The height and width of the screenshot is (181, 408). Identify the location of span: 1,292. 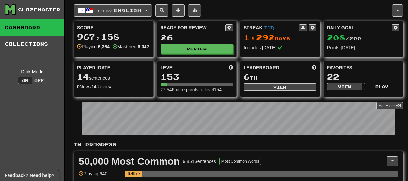
(259, 37).